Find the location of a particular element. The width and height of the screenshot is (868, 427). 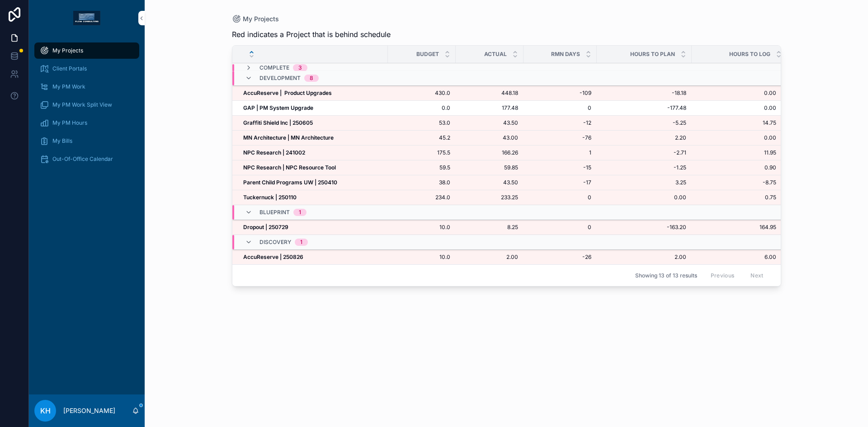

span: Hours to Plan is located at coordinates (652, 54).